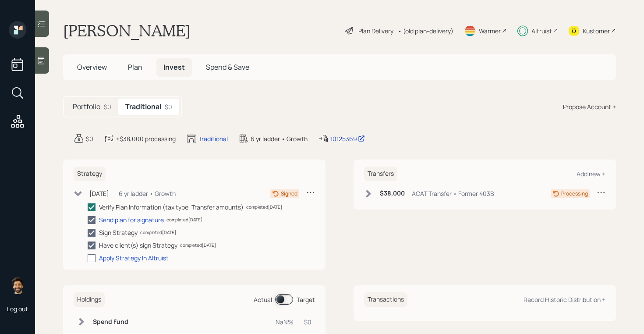 The image size is (644, 334). Describe the element at coordinates (118, 232) in the screenshot. I see `div: Sign Strategy` at that location.